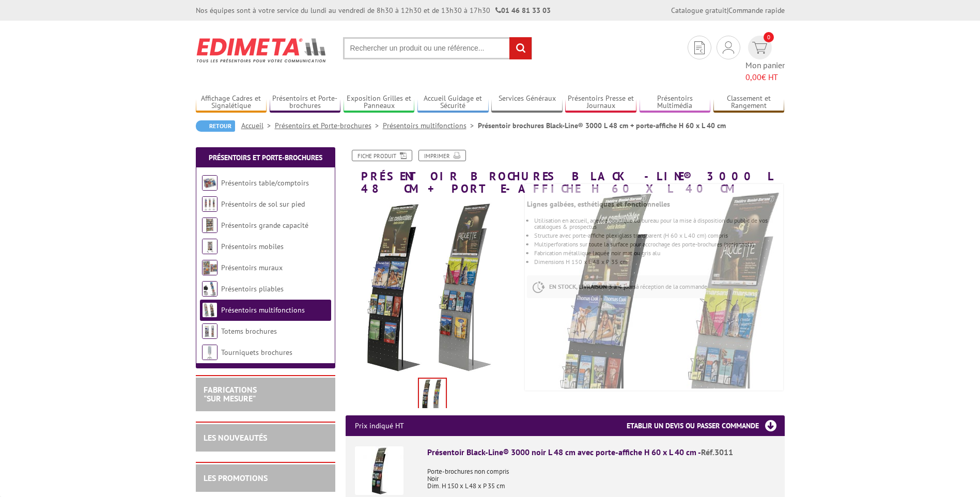  What do you see at coordinates (210, 246) in the screenshot?
I see `img: Présentoirs mobiles` at bounding box center [210, 246].